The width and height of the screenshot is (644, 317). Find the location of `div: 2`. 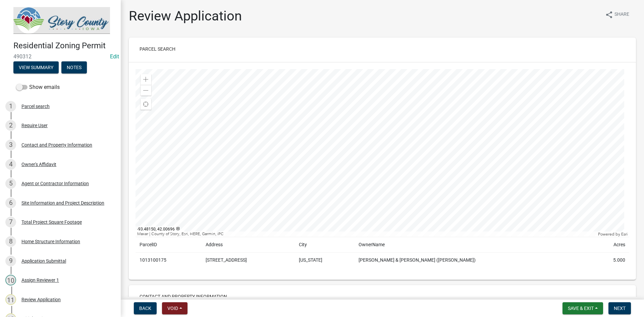

div: 2 is located at coordinates (11, 126).